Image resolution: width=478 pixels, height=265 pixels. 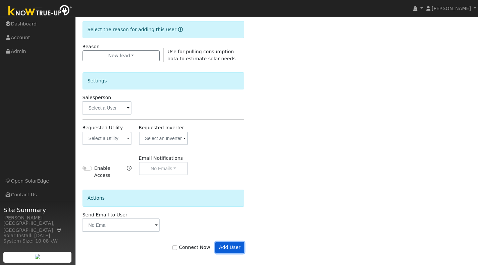 I want to click on div: System Size: 10.08 kW, so click(x=38, y=241).